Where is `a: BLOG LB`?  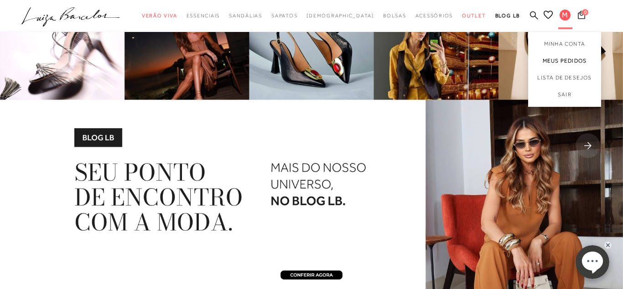
a: BLOG LB is located at coordinates (508, 16).